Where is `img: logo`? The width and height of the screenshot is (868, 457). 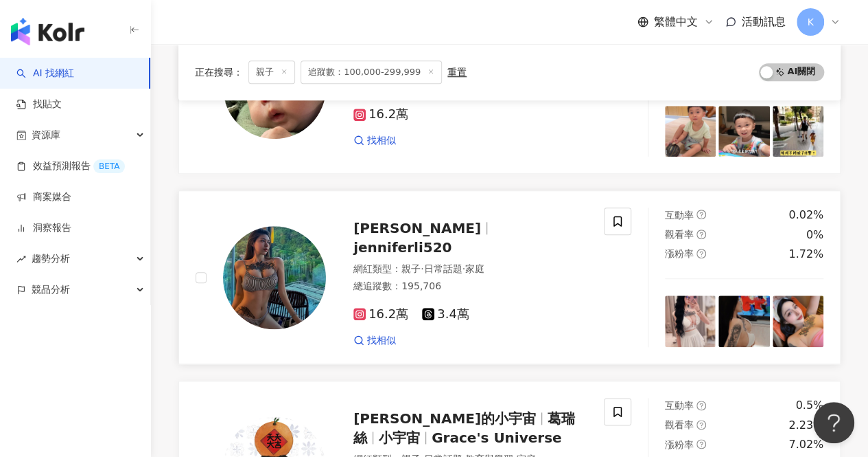
img: logo is located at coordinates (47, 31).